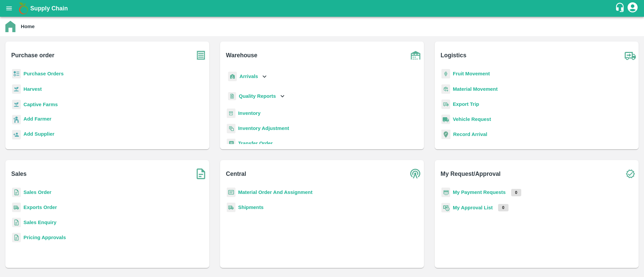 The image size is (644, 277). I want to click on b: My Request/Approval, so click(471, 174).